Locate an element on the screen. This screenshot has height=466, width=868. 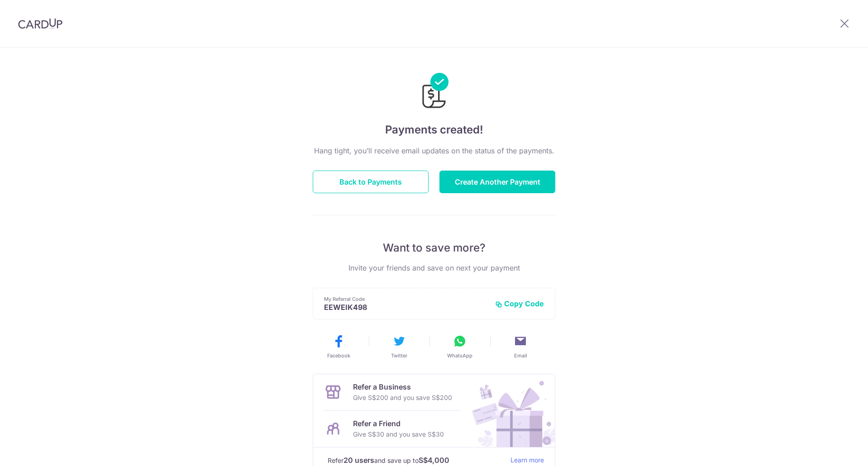
button: Email is located at coordinates (521, 346).